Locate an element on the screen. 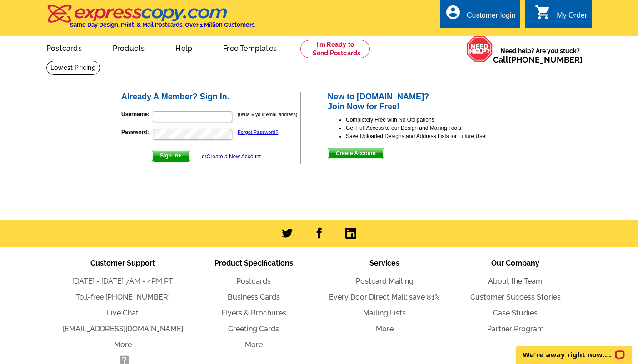  a: Flyers & Brochures is located at coordinates (253, 313).